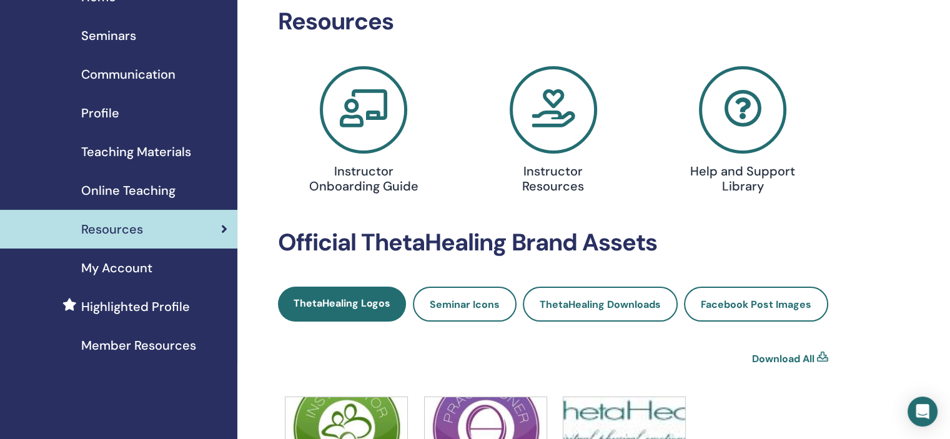 The image size is (950, 439). I want to click on h4: Instructor Onboarding Guide, so click(363, 179).